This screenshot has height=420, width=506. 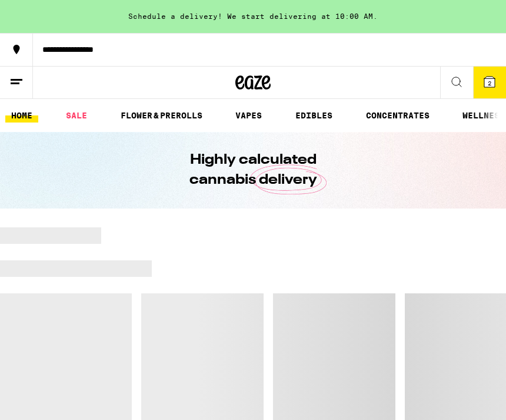 I want to click on a: VAPES, so click(x=249, y=115).